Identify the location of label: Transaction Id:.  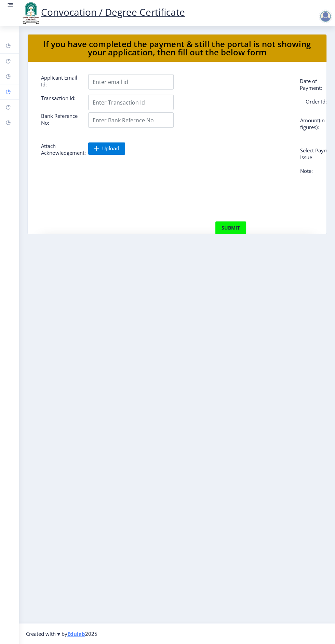
(59, 101).